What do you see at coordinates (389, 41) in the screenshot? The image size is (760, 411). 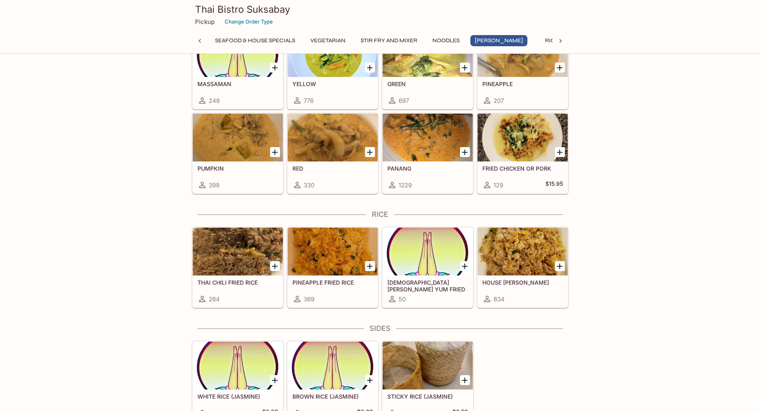 I see `button: Stir Fry and Mixer` at bounding box center [389, 41].